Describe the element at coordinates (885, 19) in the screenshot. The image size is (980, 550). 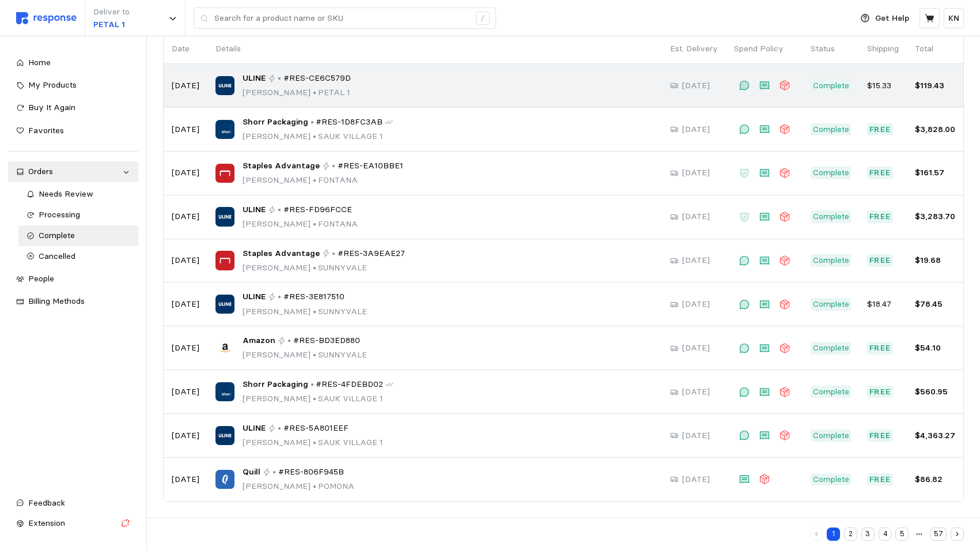
I see `button: Get Help` at that location.